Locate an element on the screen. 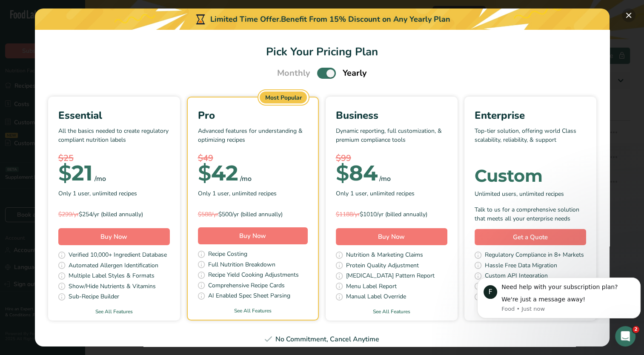 This screenshot has height=355, width=644. a: Get a Quote is located at coordinates (530, 237).